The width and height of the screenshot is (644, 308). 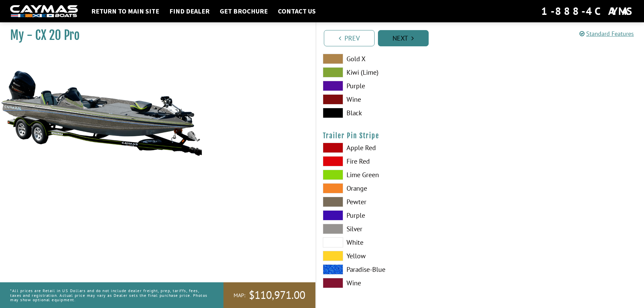 I want to click on label: Black, so click(x=398, y=113).